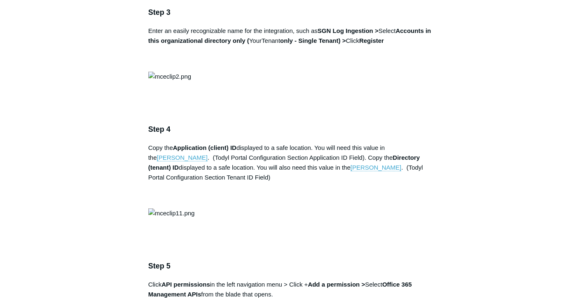 The width and height of the screenshot is (587, 301). I want to click on strong: Office 365 Management APIs, so click(280, 289).